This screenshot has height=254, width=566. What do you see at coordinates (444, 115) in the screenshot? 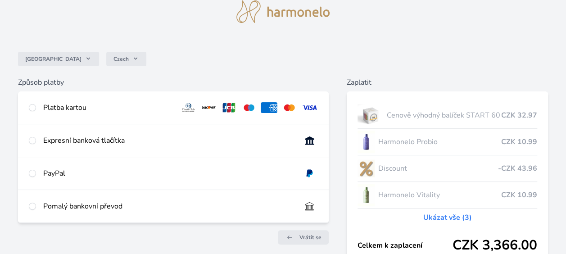
I see `span: Cenově výhodný balíček START 60` at bounding box center [444, 115].